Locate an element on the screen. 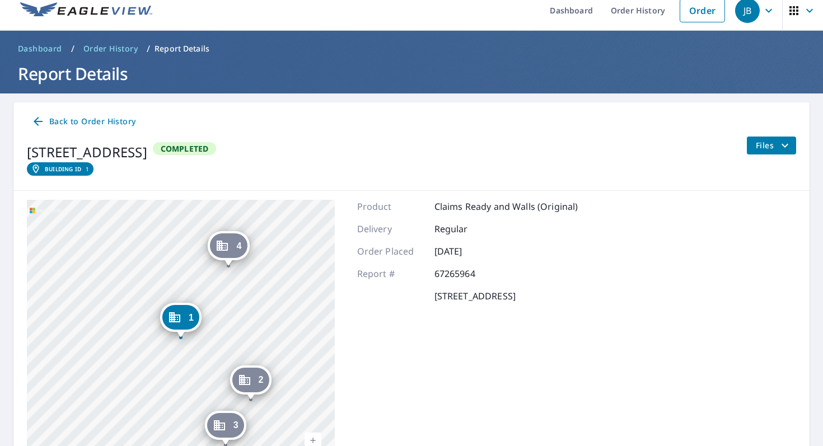  img: EV Logo is located at coordinates (86, 11).